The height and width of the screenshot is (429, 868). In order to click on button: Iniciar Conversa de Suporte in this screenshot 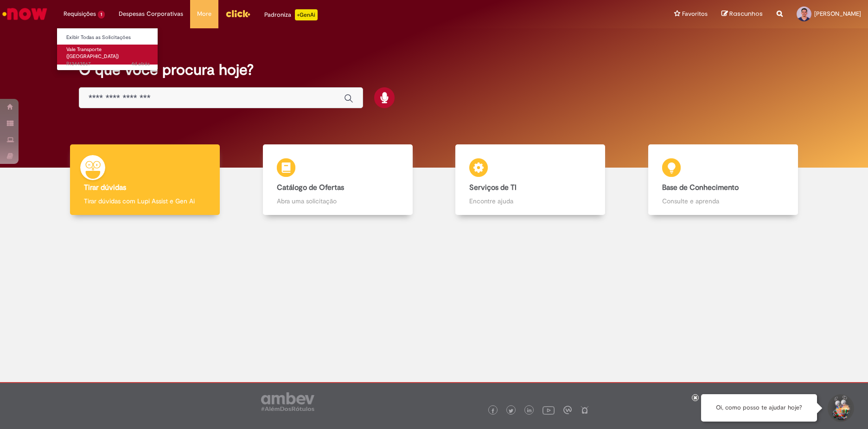, I will do `click(840, 408)`.